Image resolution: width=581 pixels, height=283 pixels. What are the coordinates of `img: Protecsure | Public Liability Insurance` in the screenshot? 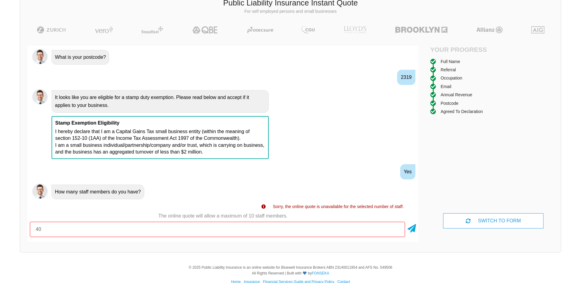 It's located at (260, 30).